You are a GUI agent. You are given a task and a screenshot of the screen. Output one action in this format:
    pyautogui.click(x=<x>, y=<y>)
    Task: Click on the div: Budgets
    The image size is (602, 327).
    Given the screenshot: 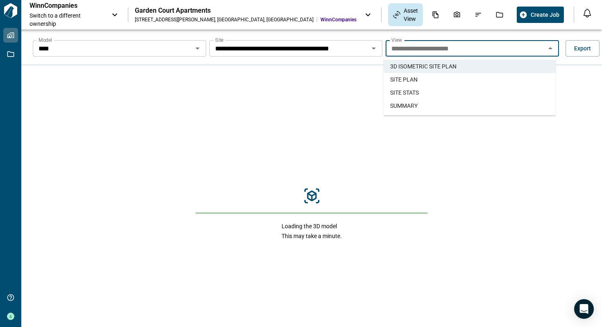 What is the action you would take?
    pyautogui.click(x=521, y=15)
    